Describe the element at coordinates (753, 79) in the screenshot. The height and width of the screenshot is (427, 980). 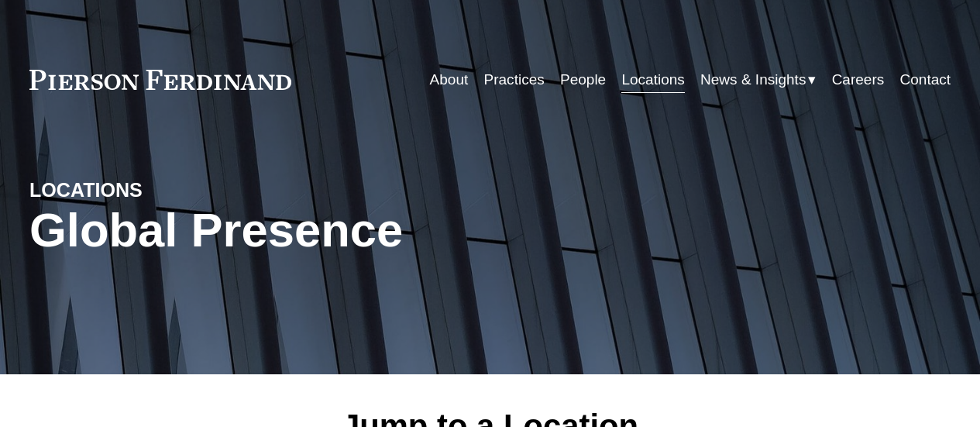
I see `span: News & Insights` at that location.